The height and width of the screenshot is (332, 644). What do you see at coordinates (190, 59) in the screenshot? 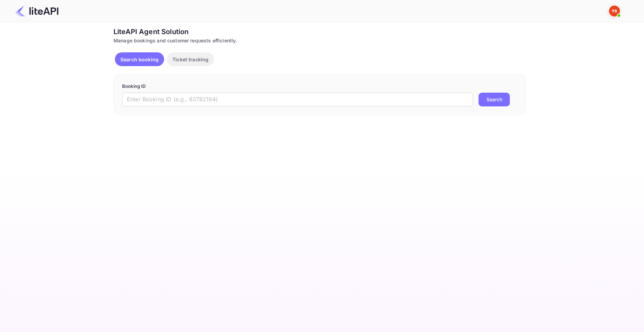
I see `p: Ticket tracking` at bounding box center [190, 59].